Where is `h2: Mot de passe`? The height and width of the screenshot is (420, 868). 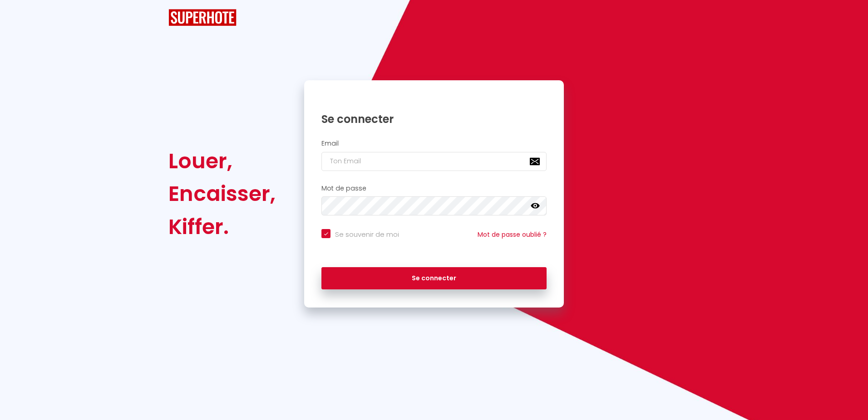
h2: Mot de passe is located at coordinates (434, 188).